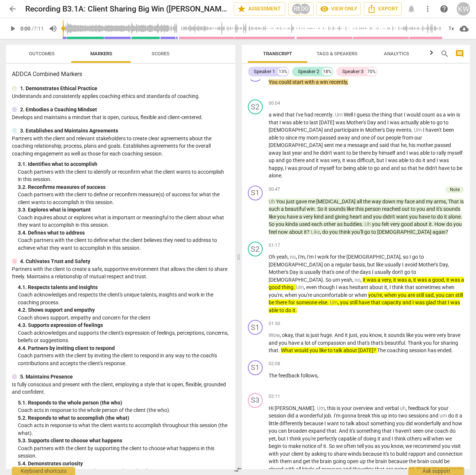 The image size is (476, 475). I want to click on p: Coach partners with the client to identify or reconfirm what the client wants to accomplish in th..., so click(124, 175).